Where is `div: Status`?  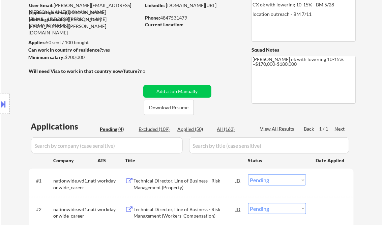
div: Status is located at coordinates (277, 160).